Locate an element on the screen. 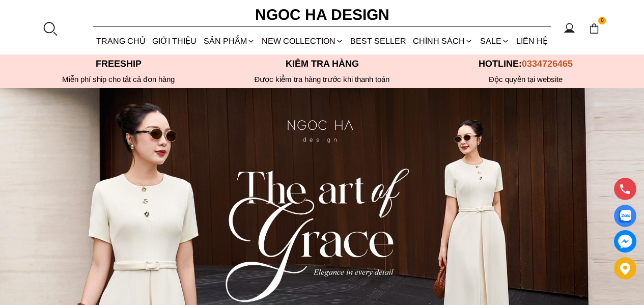 This screenshot has width=644, height=305. a: Ngoc Ha Design is located at coordinates (322, 15).